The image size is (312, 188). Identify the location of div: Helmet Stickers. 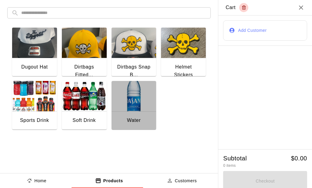
(184, 71).